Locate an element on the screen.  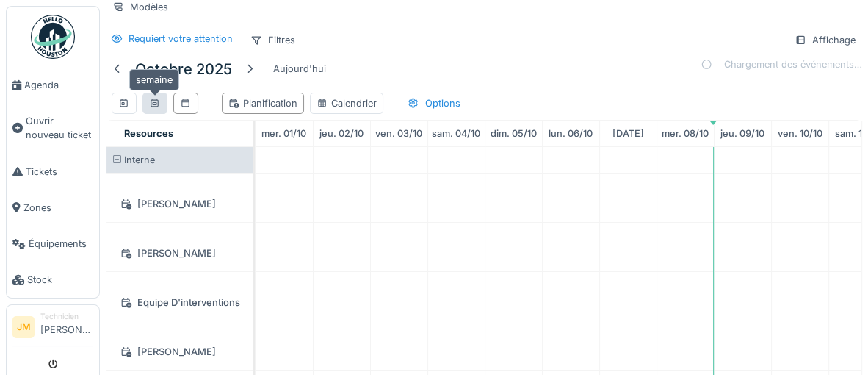
a: 3 octobre 2025 is located at coordinates (399, 133).